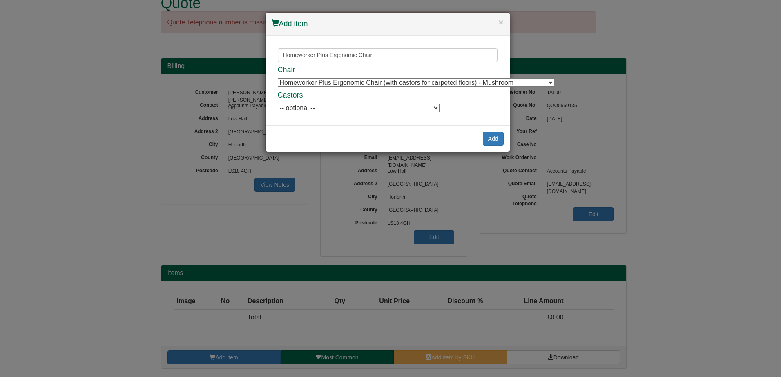 The image size is (781, 377). What do you see at coordinates (388, 24) in the screenshot?
I see `h4: Add item` at bounding box center [388, 24].